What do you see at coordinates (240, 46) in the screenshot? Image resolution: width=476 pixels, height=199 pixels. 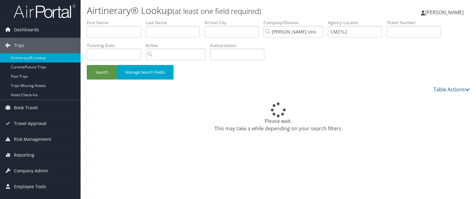 I see `label: Authorization` at bounding box center [240, 46].